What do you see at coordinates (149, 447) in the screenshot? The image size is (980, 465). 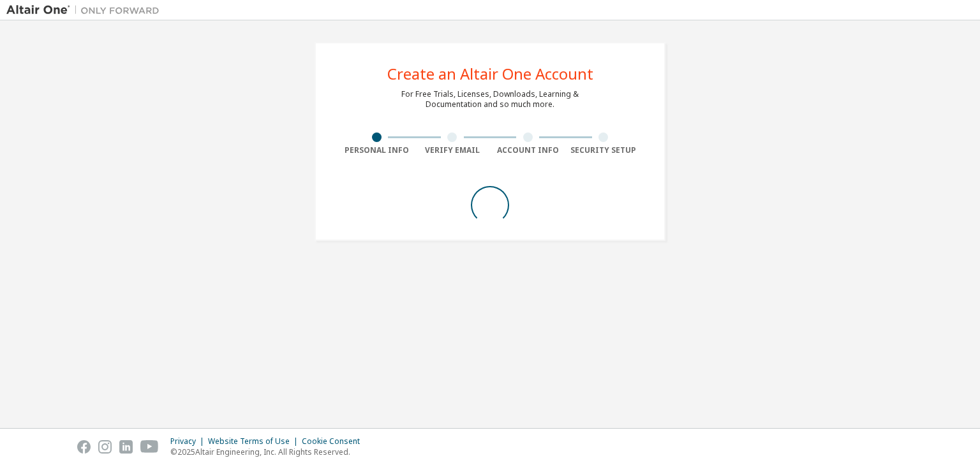 I see `img: youtube.svg` at bounding box center [149, 447].